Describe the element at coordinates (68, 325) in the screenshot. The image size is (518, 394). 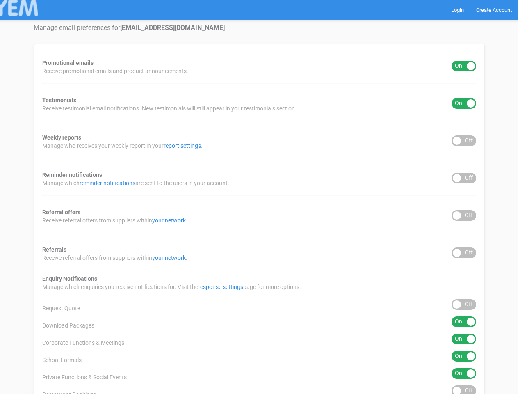
I see `span: Download Packages` at that location.